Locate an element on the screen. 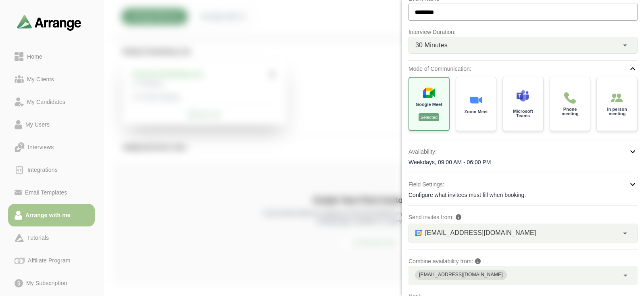 The height and width of the screenshot is (296, 644). a: Arrange with me is located at coordinates (51, 215).